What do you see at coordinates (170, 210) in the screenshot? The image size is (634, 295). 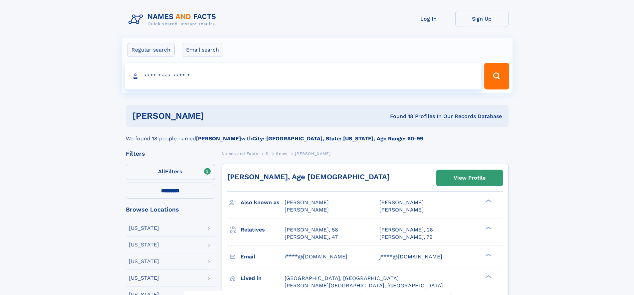 I see `div: Browse Locations` at bounding box center [170, 210].